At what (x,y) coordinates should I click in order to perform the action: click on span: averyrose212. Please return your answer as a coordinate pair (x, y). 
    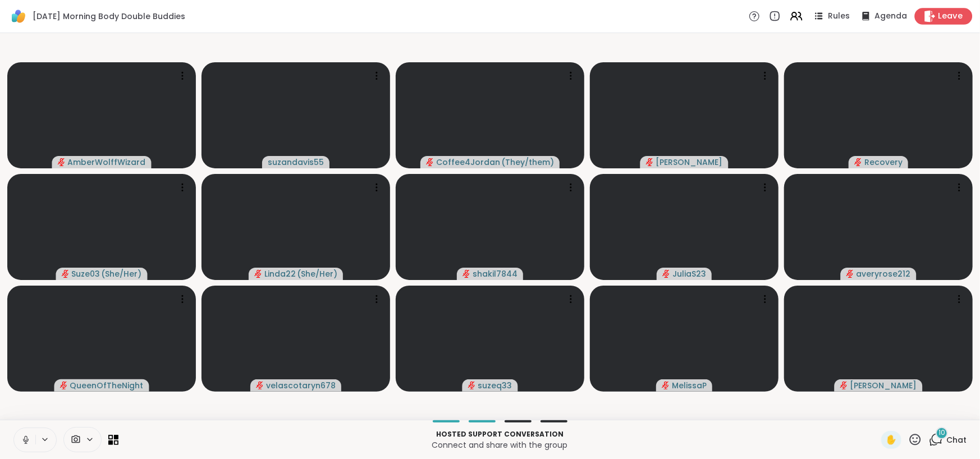
    Looking at the image, I should click on (884, 273).